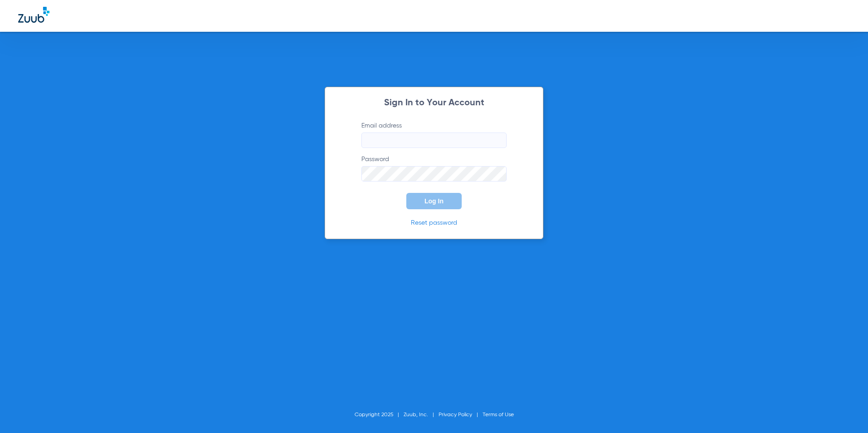  What do you see at coordinates (498, 415) in the screenshot?
I see `a: Terms of Use` at bounding box center [498, 415].